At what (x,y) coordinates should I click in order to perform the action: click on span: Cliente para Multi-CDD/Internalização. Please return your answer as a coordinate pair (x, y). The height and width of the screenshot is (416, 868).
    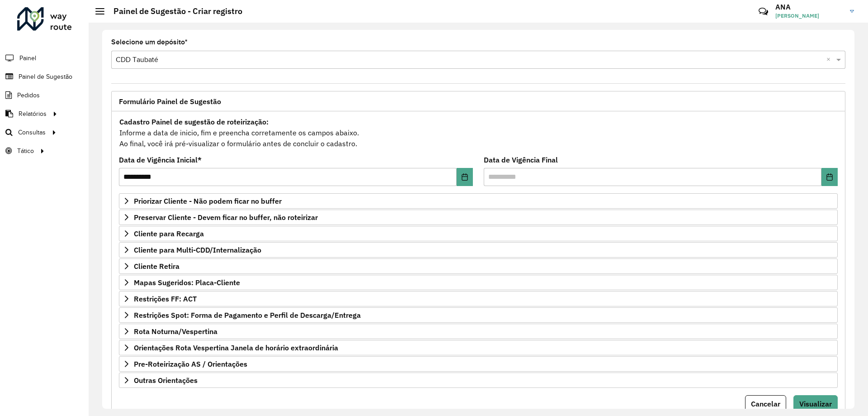
    Looking at the image, I should click on (198, 250).